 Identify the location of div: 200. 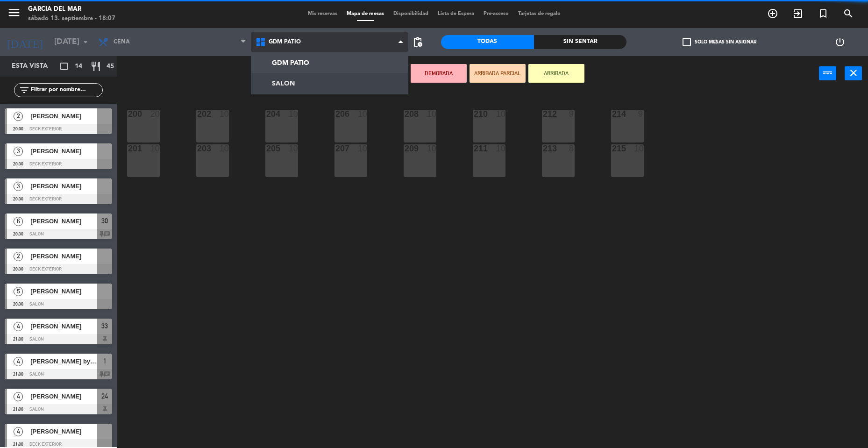
(128, 114).